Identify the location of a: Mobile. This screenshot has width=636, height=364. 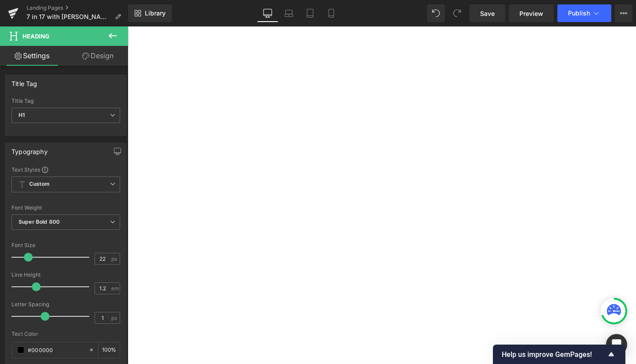
(331, 13).